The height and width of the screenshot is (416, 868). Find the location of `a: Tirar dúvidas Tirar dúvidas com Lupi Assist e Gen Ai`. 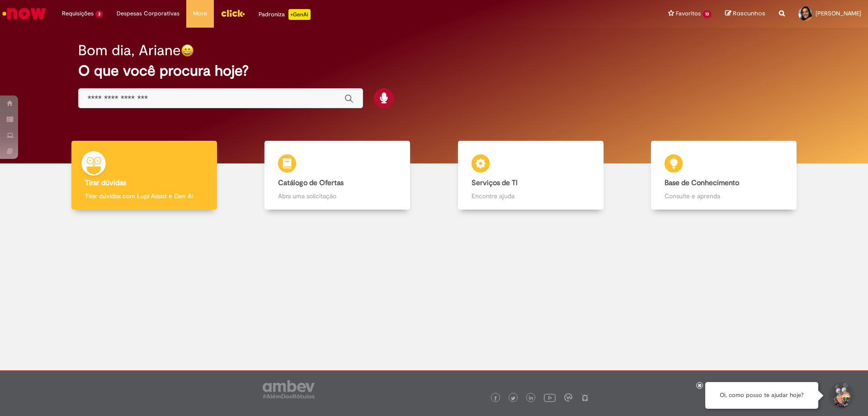

a: Tirar dúvidas Tirar dúvidas com Lupi Assist e Gen Ai is located at coordinates (144, 175).